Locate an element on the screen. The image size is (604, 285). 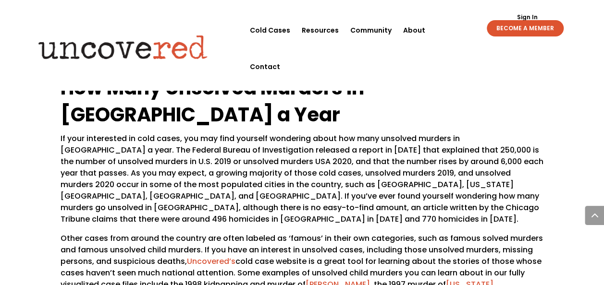
a: Resources is located at coordinates (320, 30).